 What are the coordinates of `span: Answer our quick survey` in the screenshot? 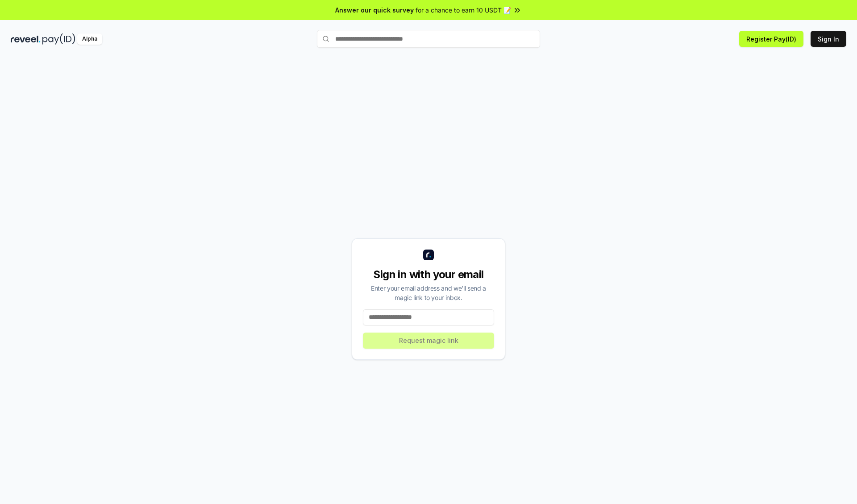 It's located at (374, 10).